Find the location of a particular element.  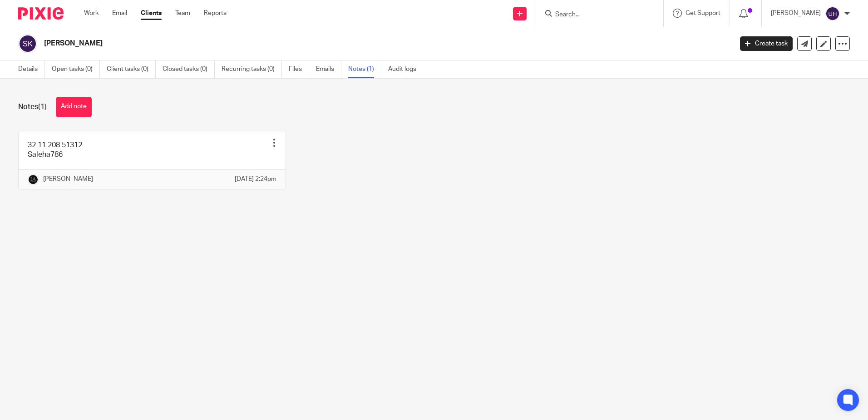

input: Search is located at coordinates (595, 15).